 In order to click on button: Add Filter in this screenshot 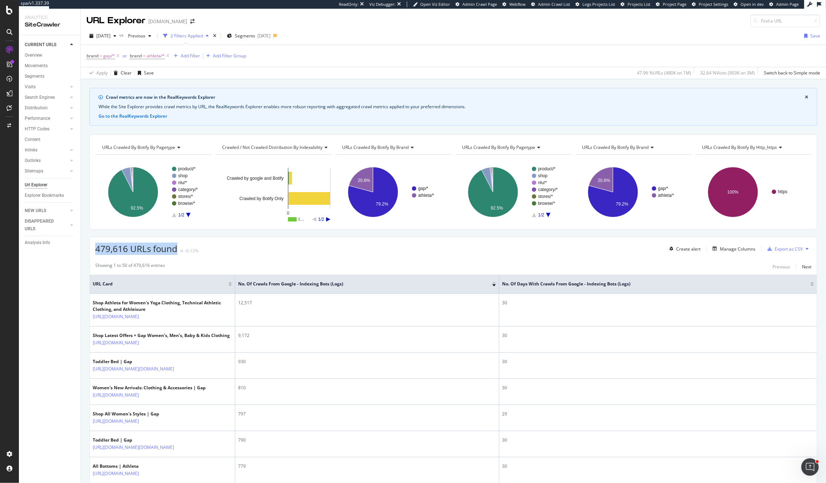, I will do `click(185, 56)`.